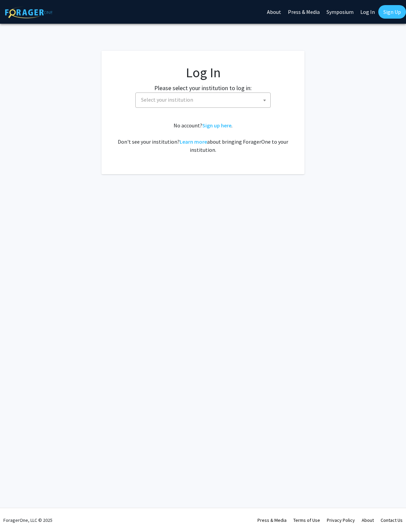 The width and height of the screenshot is (406, 532). What do you see at coordinates (193, 142) in the screenshot?
I see `a: Learn more about bringing ForagerOne to your institution` at bounding box center [193, 142].